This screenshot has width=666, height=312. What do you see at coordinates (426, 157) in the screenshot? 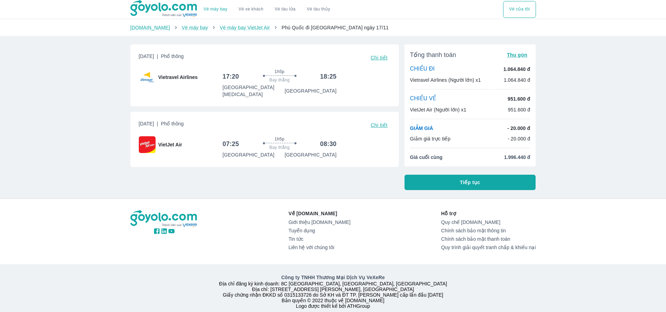
I see `span: Giá cuối cùng` at bounding box center [426, 157].